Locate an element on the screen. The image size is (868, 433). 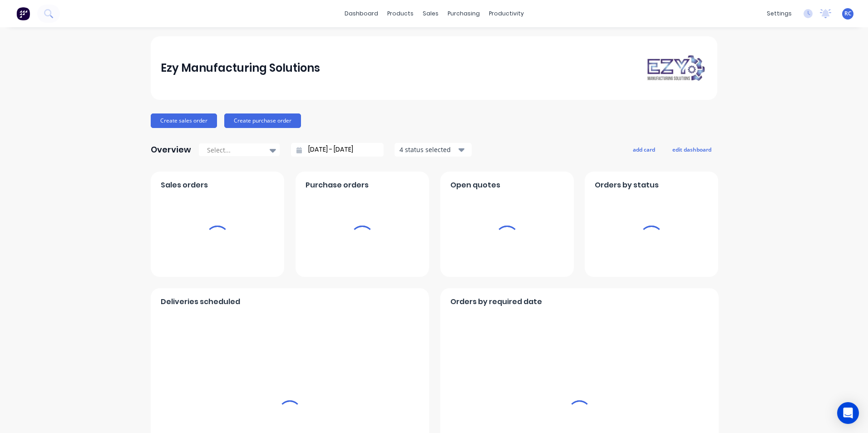
div: Overview is located at coordinates (171, 149).